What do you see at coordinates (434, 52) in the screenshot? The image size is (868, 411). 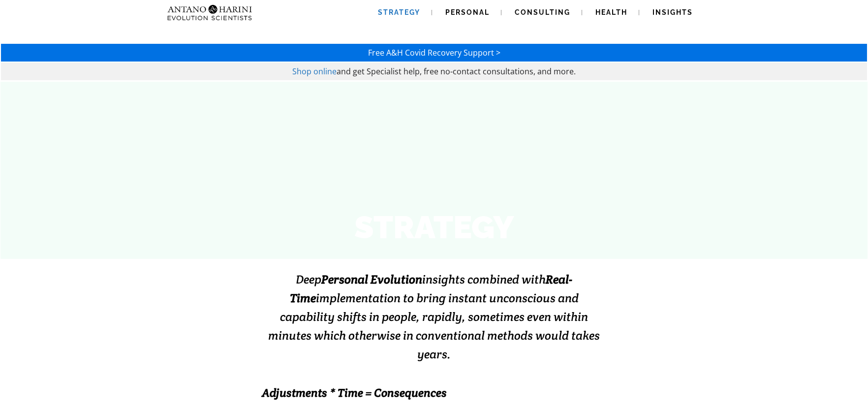 I see `a: Free A&H Covid Recovery Support >` at bounding box center [434, 52].